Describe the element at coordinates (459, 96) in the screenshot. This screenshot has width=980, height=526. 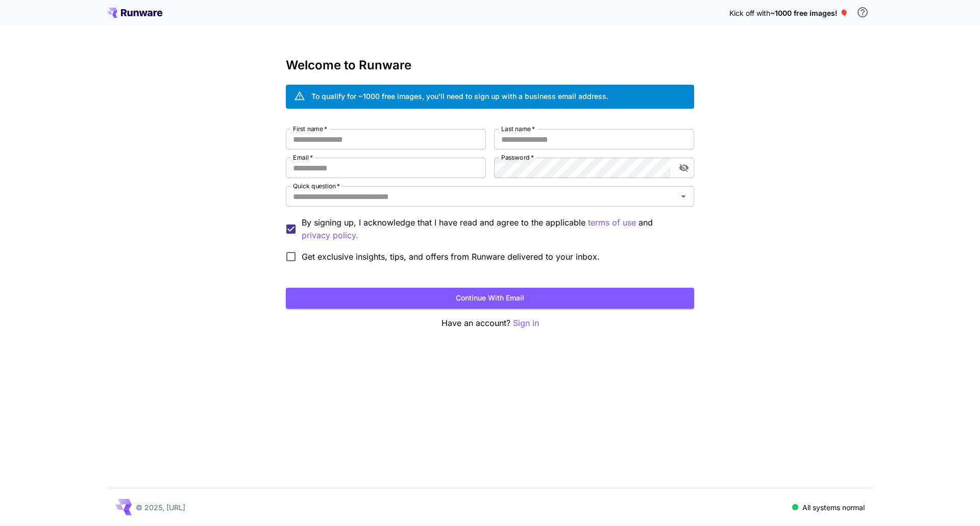
I see `div: To qualify for ~1000 free images, you’ll need to sign up with a business email address.` at that location.